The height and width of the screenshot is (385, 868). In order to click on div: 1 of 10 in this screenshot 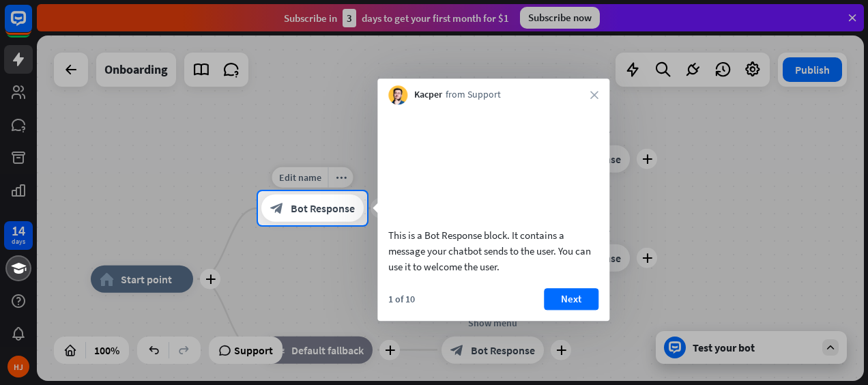, I will do `click(402, 299)`.